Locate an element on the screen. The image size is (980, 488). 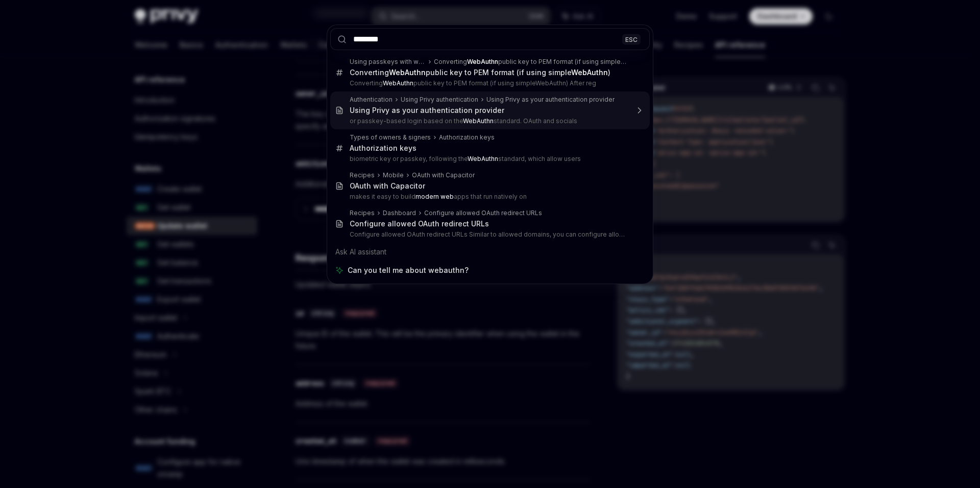
div: Ask AI assistant is located at coordinates (490, 252).